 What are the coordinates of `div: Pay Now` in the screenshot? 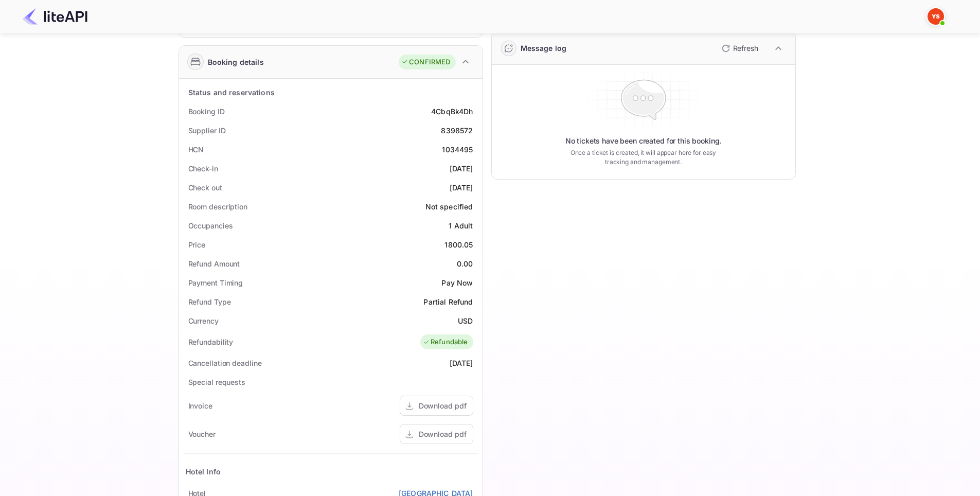 It's located at (456, 282).